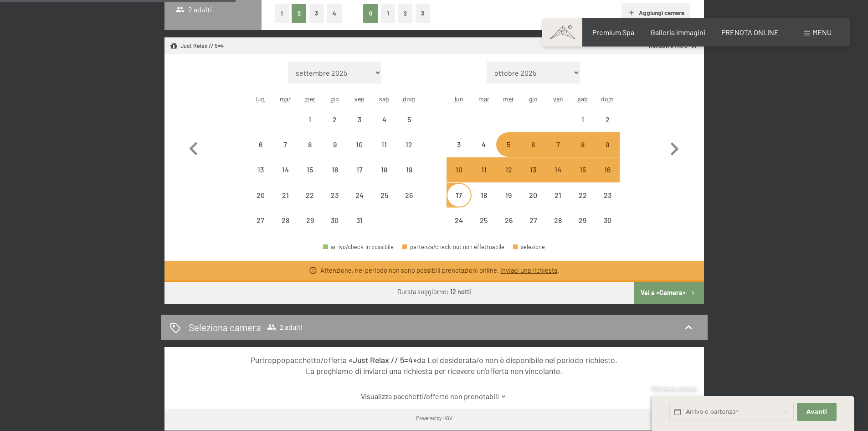  I want to click on div: Fri Nov 28 2025, so click(558, 220).